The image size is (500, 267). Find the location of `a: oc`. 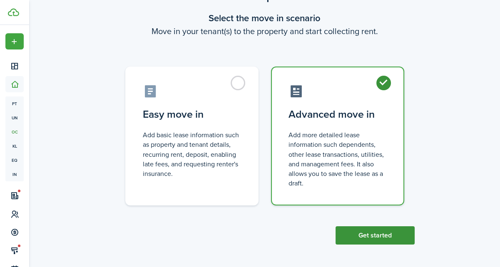

a: oc is located at coordinates (15, 132).